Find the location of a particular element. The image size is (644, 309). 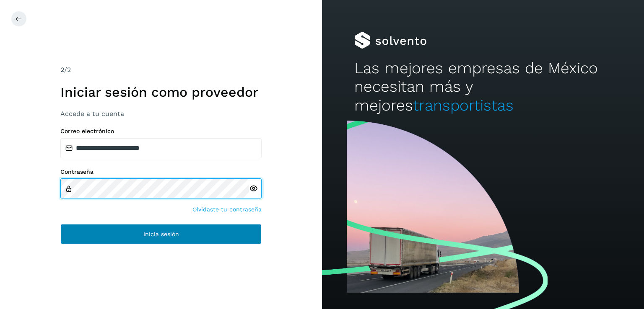

label: Contraseña is located at coordinates (161, 172).